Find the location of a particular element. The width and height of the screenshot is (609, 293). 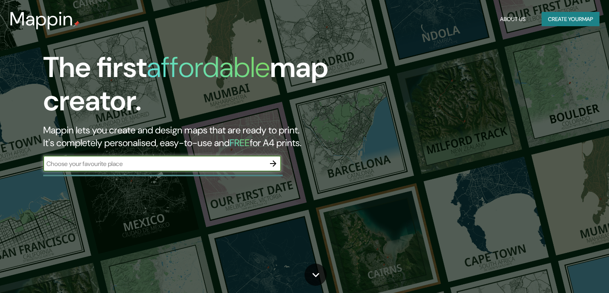

button: Create yourmap is located at coordinates (571, 19).